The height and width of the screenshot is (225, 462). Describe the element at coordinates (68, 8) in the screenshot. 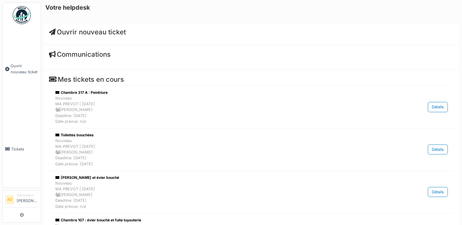

I see `h6: Votre helpdesk` at that location.